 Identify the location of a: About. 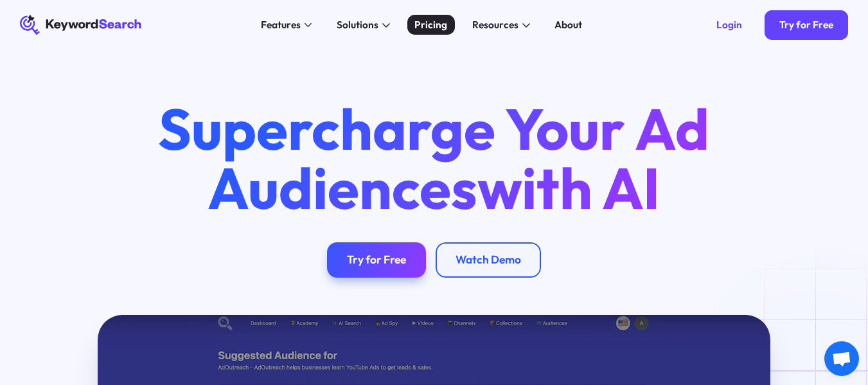
(569, 24).